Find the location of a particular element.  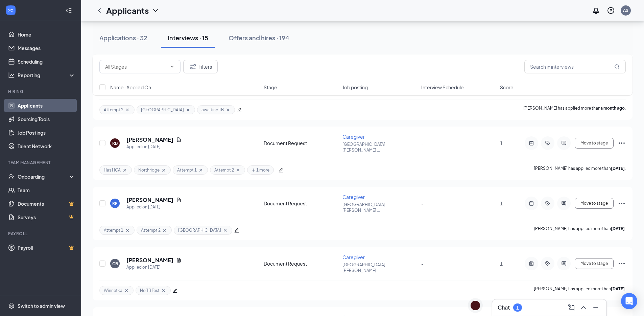

div: Offers and hires · 194 is located at coordinates (259, 38).